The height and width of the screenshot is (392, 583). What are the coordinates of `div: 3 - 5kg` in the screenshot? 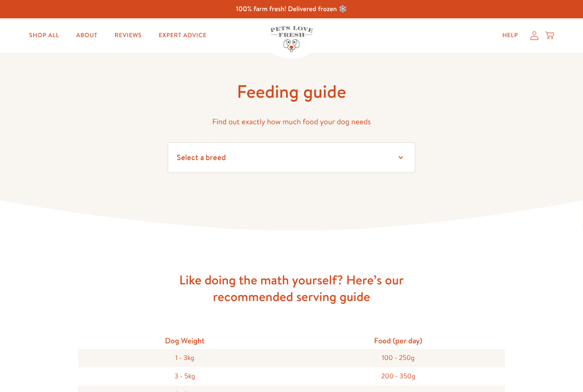 It's located at (185, 376).